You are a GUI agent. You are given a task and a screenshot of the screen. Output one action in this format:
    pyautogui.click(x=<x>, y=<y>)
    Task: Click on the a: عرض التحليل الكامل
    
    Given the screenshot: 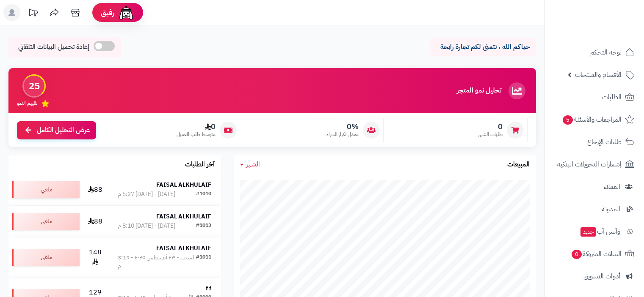 What is the action you would take?
    pyautogui.click(x=56, y=131)
    